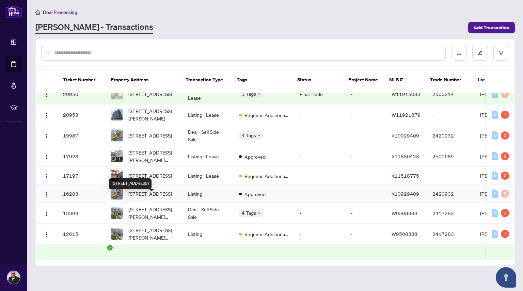  What do you see at coordinates (480, 53) in the screenshot?
I see `button: edit` at bounding box center [480, 53].